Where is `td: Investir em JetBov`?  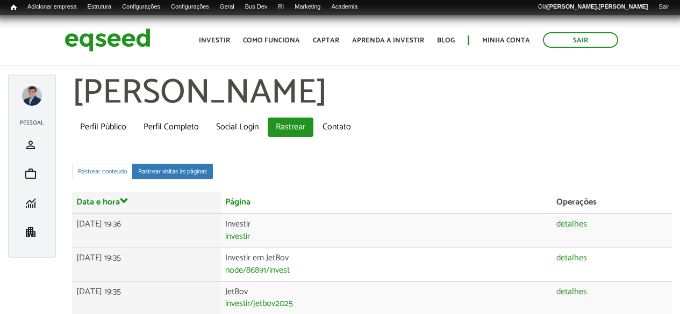
td: Investir em JetBov is located at coordinates (386, 264).